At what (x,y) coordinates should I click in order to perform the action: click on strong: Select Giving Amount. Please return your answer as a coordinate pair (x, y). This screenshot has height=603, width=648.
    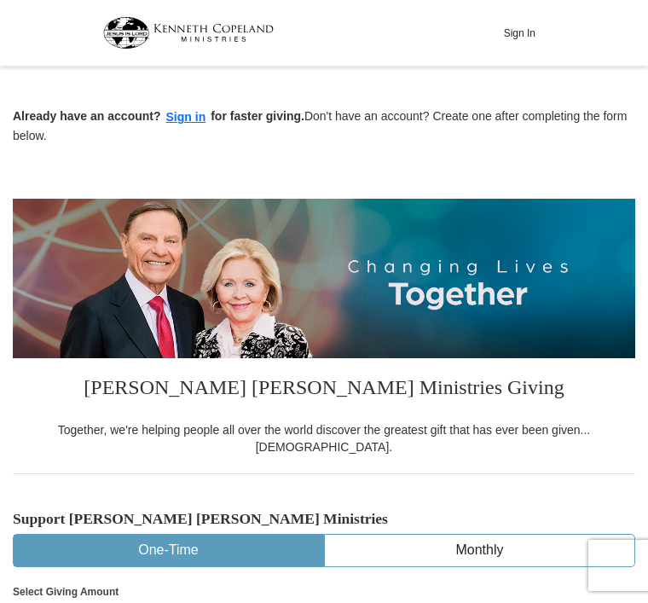
    Looking at the image, I should click on (66, 591).